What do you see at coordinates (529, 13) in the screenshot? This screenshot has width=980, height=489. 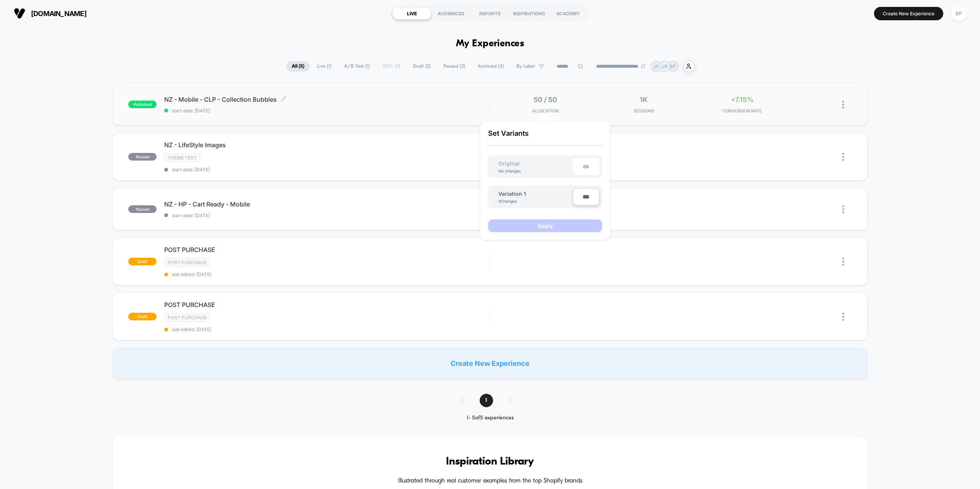 I see `div: INSPIRATIONS` at bounding box center [529, 13].